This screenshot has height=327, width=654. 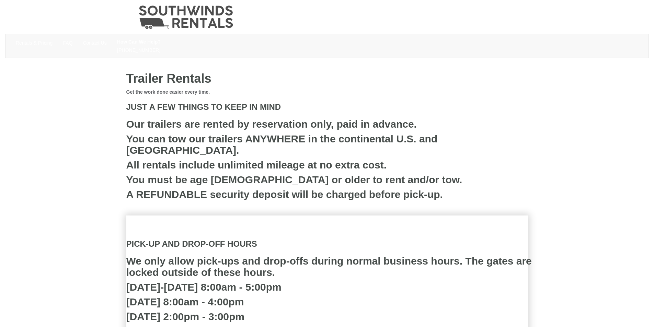 I want to click on img: Southwinds Rentals Logo, so click(x=186, y=17).